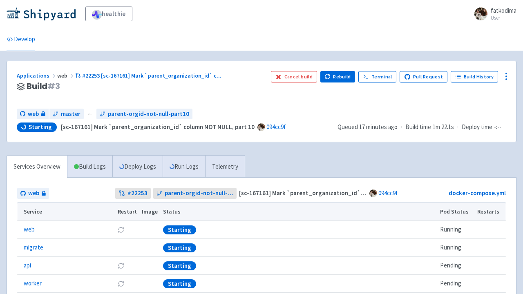 The image size is (523, 294). I want to click on a: Pull Request, so click(423, 77).